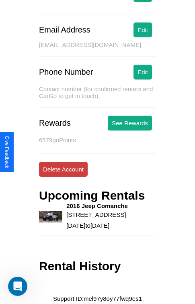  What do you see at coordinates (79, 266) in the screenshot?
I see `h3: Rental History` at bounding box center [79, 266].